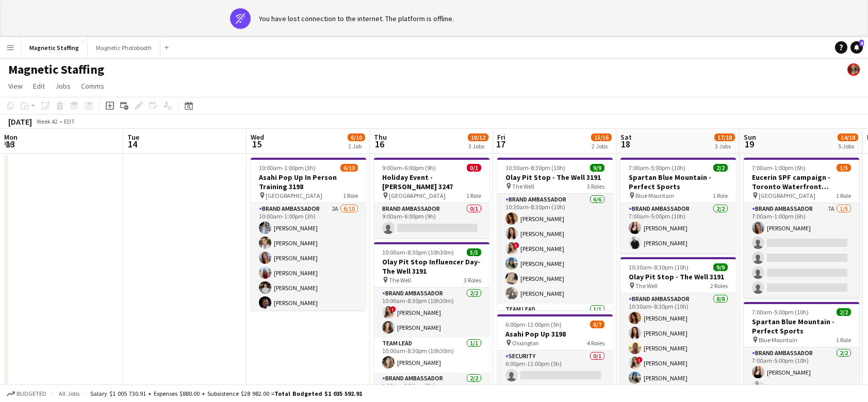 Image resolution: width=868 pixels, height=402 pixels. What do you see at coordinates (318, 393) in the screenshot?
I see `span: Total Budgeted $1 035 592.91` at bounding box center [318, 393].